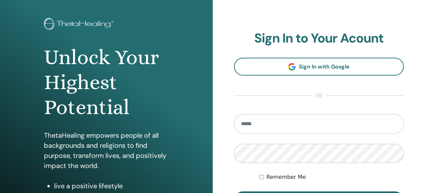 The image size is (425, 193). Describe the element at coordinates (319, 96) in the screenshot. I see `span: or` at that location.